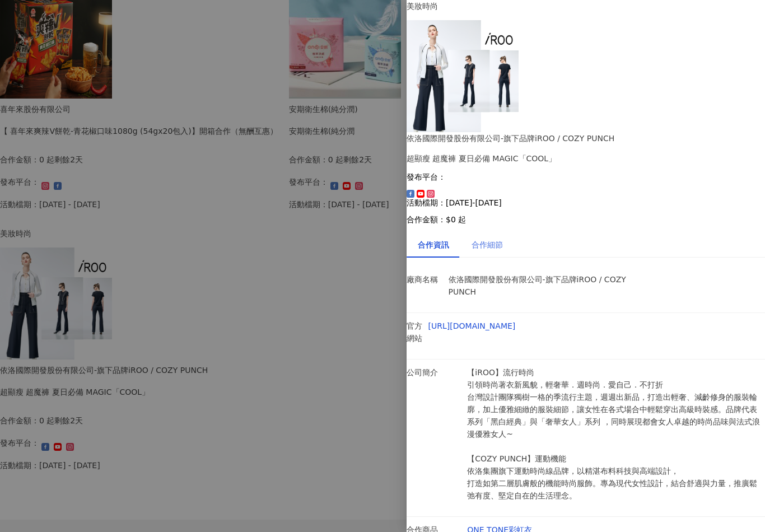 Image resolution: width=765 pixels, height=532 pixels. Describe the element at coordinates (586, 220) in the screenshot. I see `p: 合作金額： $0 起` at that location.